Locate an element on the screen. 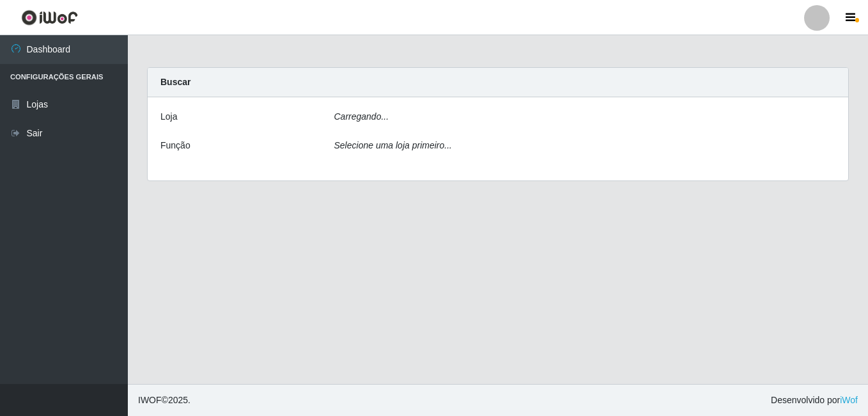 The height and width of the screenshot is (416, 868). i: Carregando... is located at coordinates (361, 116).